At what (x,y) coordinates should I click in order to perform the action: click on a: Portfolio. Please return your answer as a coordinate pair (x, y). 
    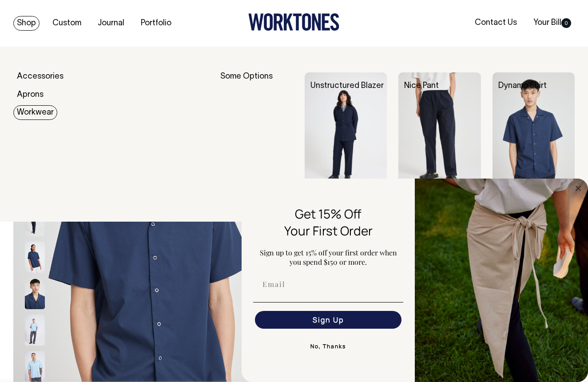
    Looking at the image, I should click on (156, 23).